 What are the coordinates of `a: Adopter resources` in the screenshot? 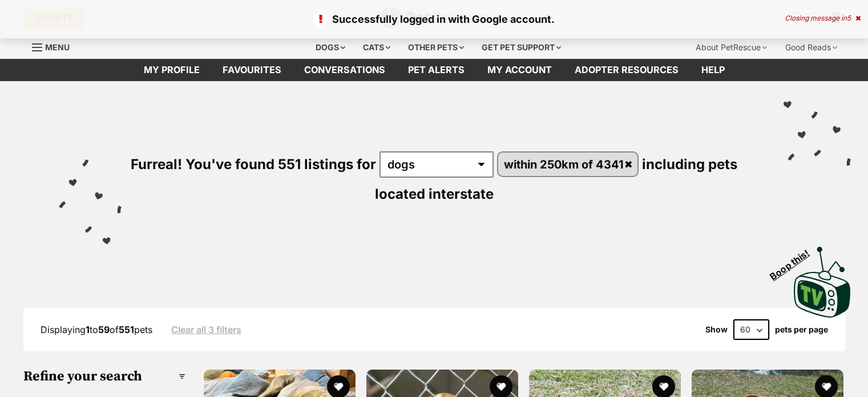 It's located at (627, 69).